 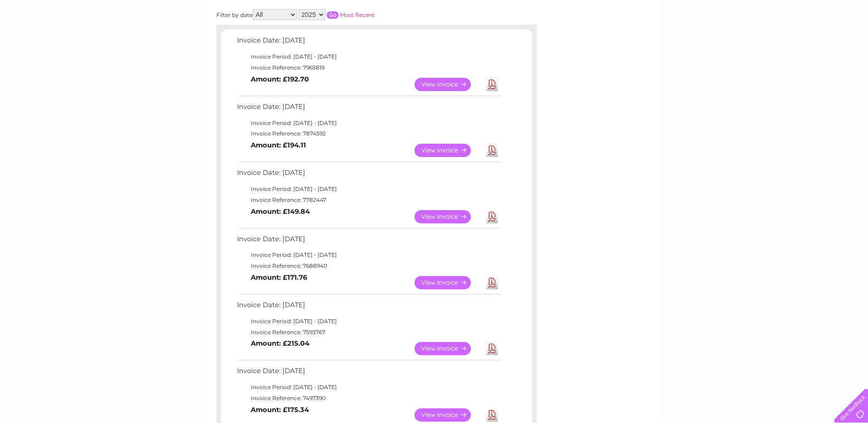 I want to click on td: Invoice Reference: 7497390, so click(x=368, y=398).